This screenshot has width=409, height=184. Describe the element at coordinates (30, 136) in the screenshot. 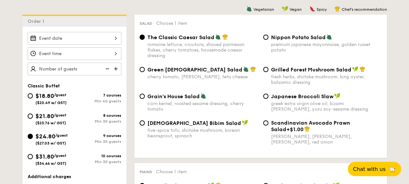

I see `input: $24.80/guest($27.03 w/ GST)9 coursesMin 30 guests` at that location.